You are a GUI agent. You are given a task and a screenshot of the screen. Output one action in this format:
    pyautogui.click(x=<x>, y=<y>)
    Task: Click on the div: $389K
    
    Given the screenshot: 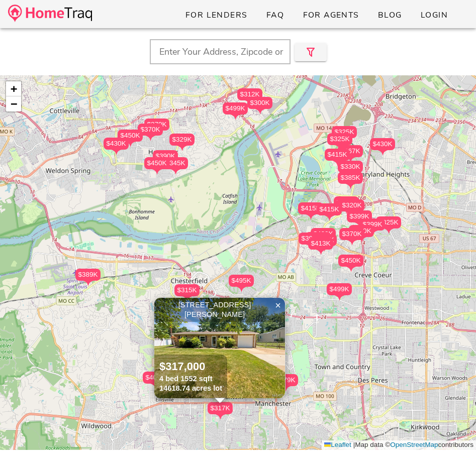 What is the action you would take?
    pyautogui.click(x=88, y=277)
    